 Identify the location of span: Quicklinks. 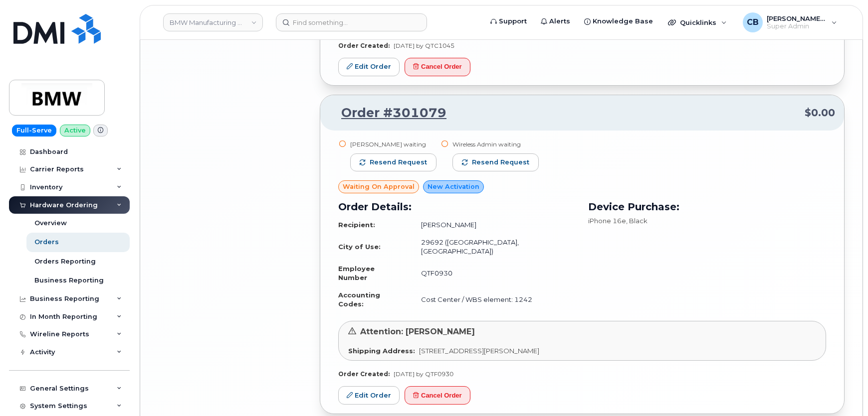
(698, 23).